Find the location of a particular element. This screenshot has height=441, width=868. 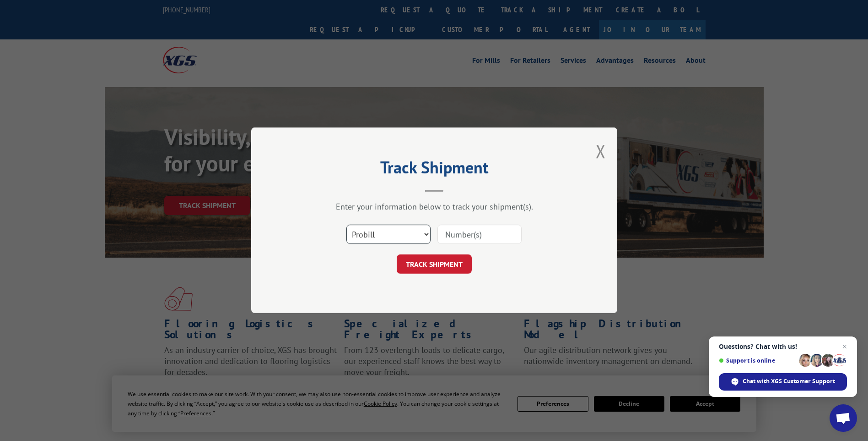

span: Questions? Chat with us! is located at coordinates (783, 346).